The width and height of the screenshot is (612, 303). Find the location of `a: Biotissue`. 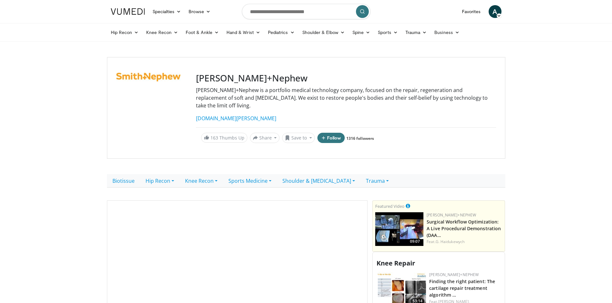

a: Biotissue is located at coordinates (123, 181).